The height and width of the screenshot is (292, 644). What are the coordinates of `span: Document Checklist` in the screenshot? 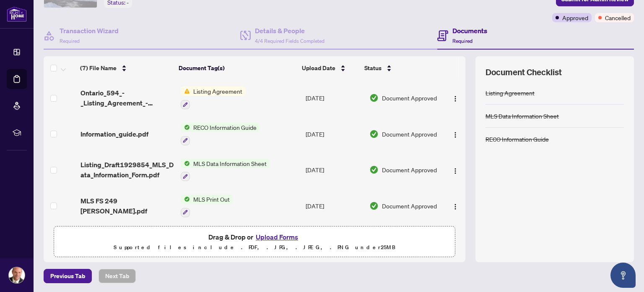 It's located at (524, 72).